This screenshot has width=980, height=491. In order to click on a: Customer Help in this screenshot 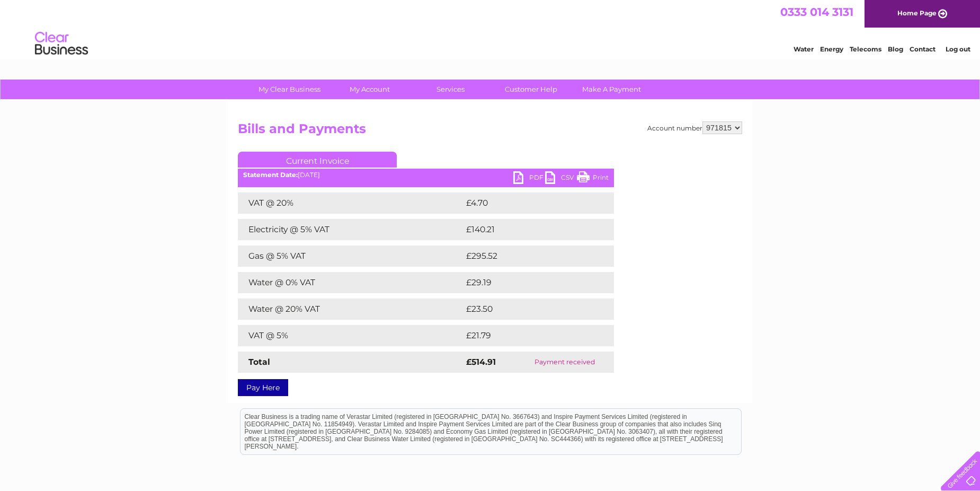, I will do `click(531, 89)`.